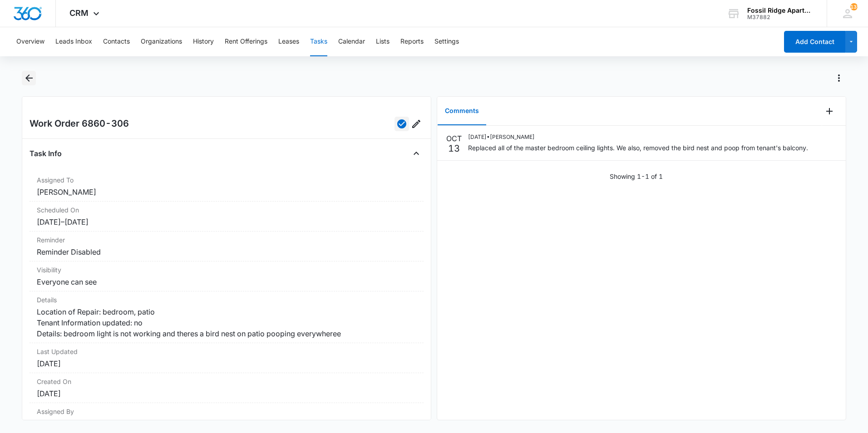 The image size is (868, 433). I want to click on button: Leases, so click(289, 42).